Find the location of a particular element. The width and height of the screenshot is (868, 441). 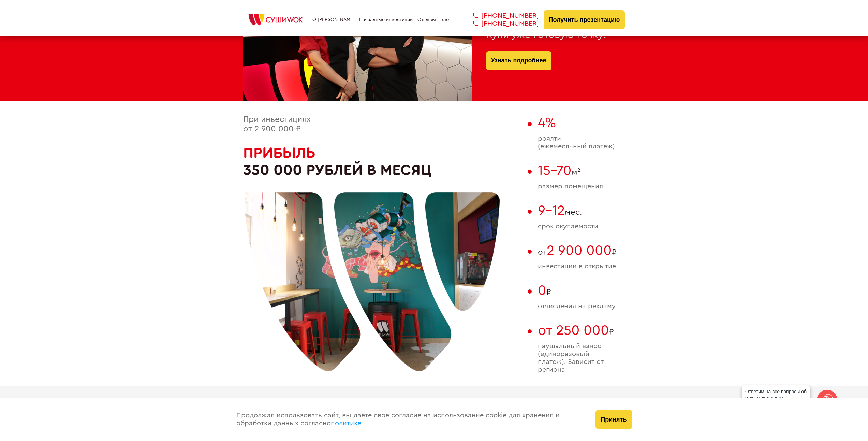

span: от 250 000 is located at coordinates (573, 330).